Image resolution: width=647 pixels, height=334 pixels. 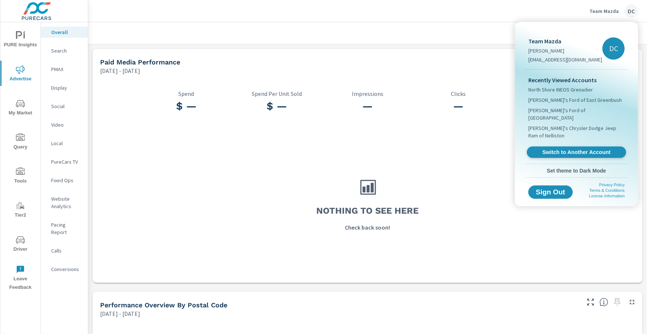 I want to click on a: Switch to Another Account, so click(x=576, y=152).